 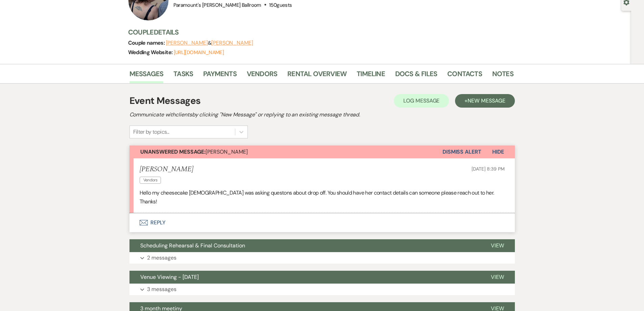 What do you see at coordinates (147, 43) in the screenshot?
I see `span: Couple names:` at bounding box center [147, 43].